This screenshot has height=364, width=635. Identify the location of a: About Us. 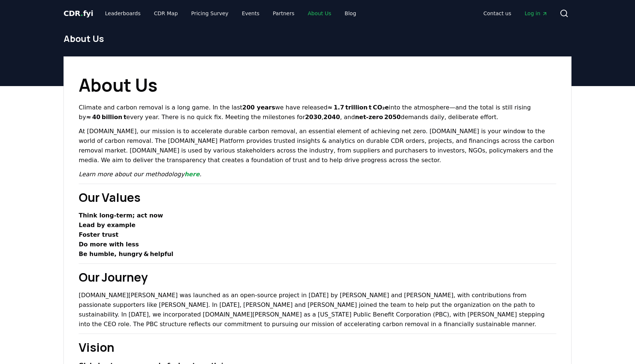
(320, 13).